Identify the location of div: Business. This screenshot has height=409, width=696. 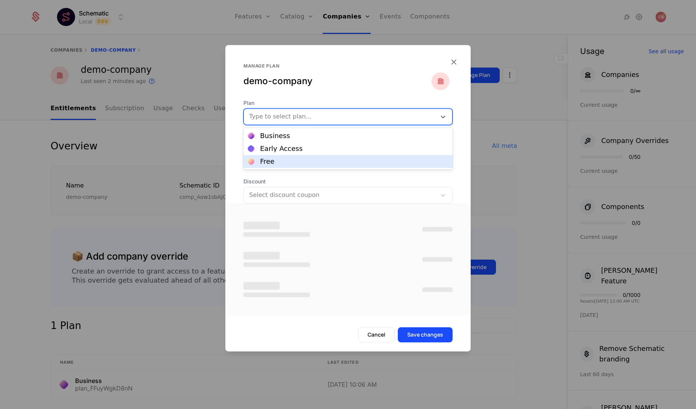
(275, 136).